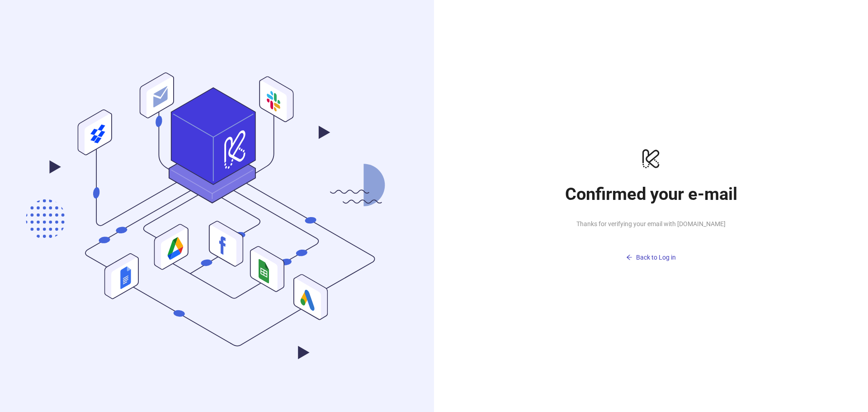 Image resolution: width=868 pixels, height=412 pixels. What do you see at coordinates (629, 257) in the screenshot?
I see `span: arrow-left` at bounding box center [629, 257].